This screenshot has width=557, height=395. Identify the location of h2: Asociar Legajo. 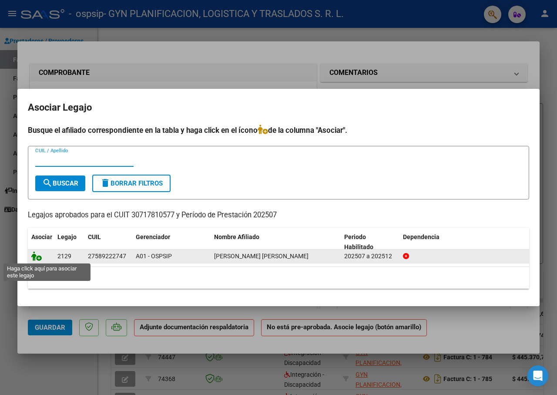
(279, 108).